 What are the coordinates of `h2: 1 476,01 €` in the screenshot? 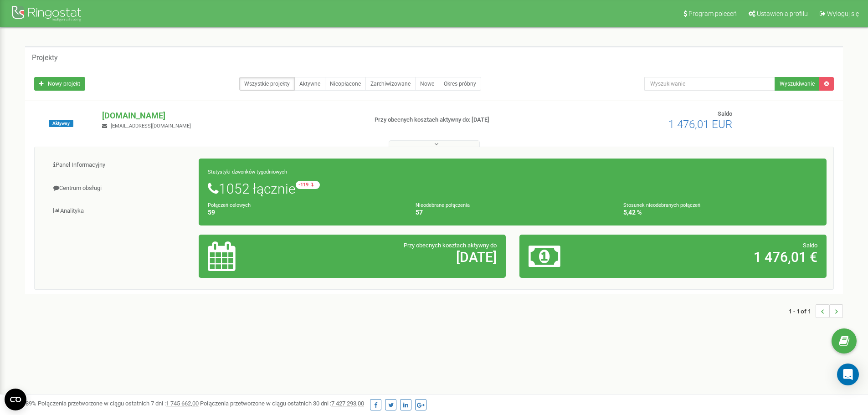 It's located at (723, 257).